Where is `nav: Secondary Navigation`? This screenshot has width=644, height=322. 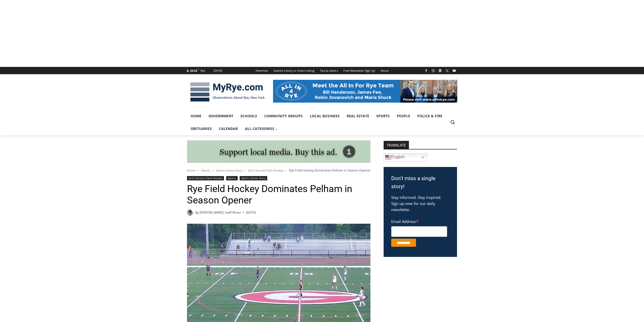 nav: Secondary Navigation is located at coordinates (322, 70).